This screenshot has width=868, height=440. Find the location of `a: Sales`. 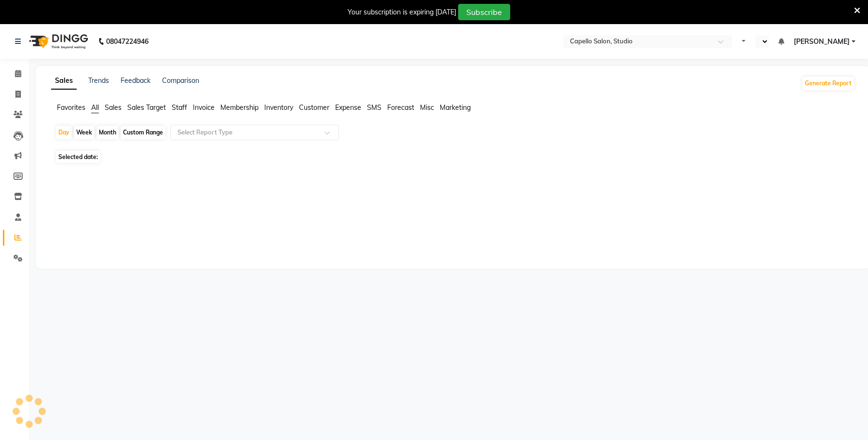

a: Sales is located at coordinates (64, 81).